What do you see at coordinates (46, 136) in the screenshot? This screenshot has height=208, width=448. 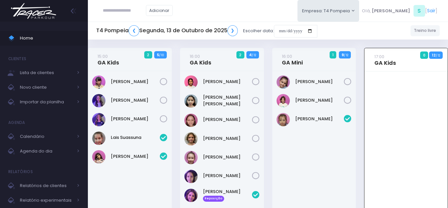 I see `span: Calendário` at bounding box center [46, 136].